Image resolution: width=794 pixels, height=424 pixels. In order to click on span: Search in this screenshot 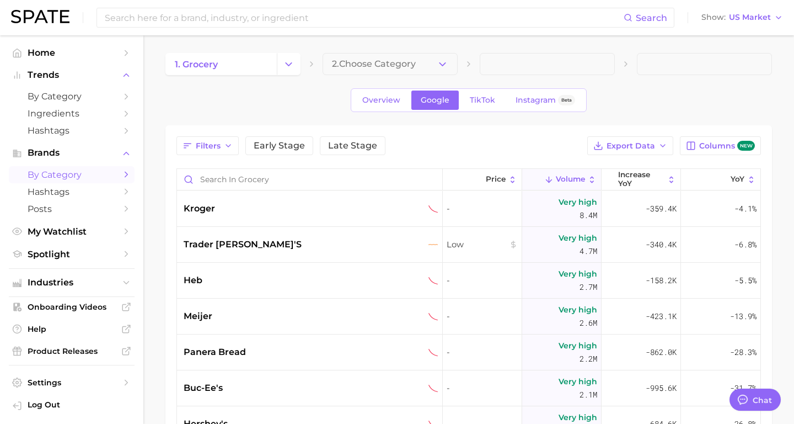, I will do `click(651, 18)`.